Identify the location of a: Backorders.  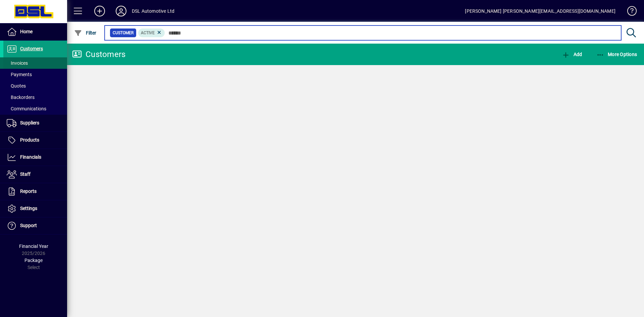
(35, 97).